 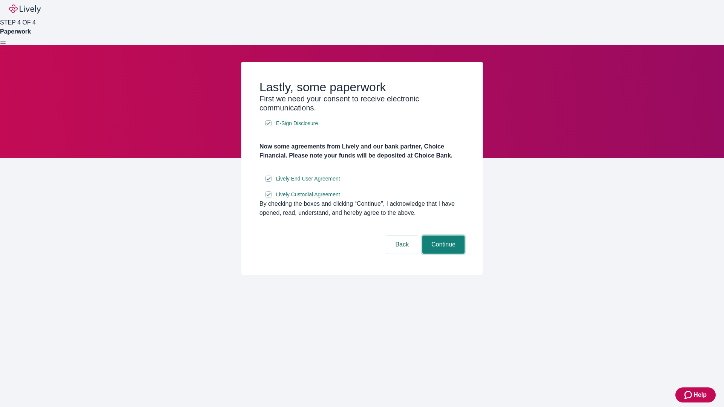 I want to click on button: Zendesk support iconHelp, so click(x=695, y=395).